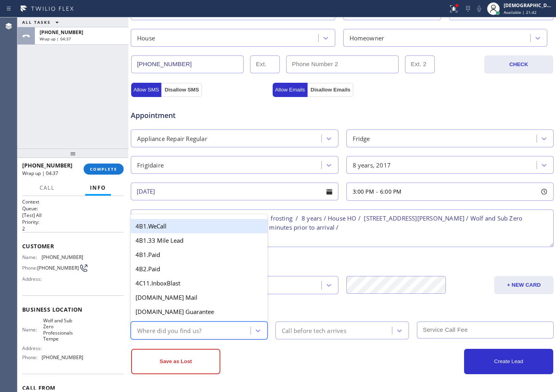 The height and width of the screenshot is (392, 556). I want to click on div: Credit card, so click(342, 262).